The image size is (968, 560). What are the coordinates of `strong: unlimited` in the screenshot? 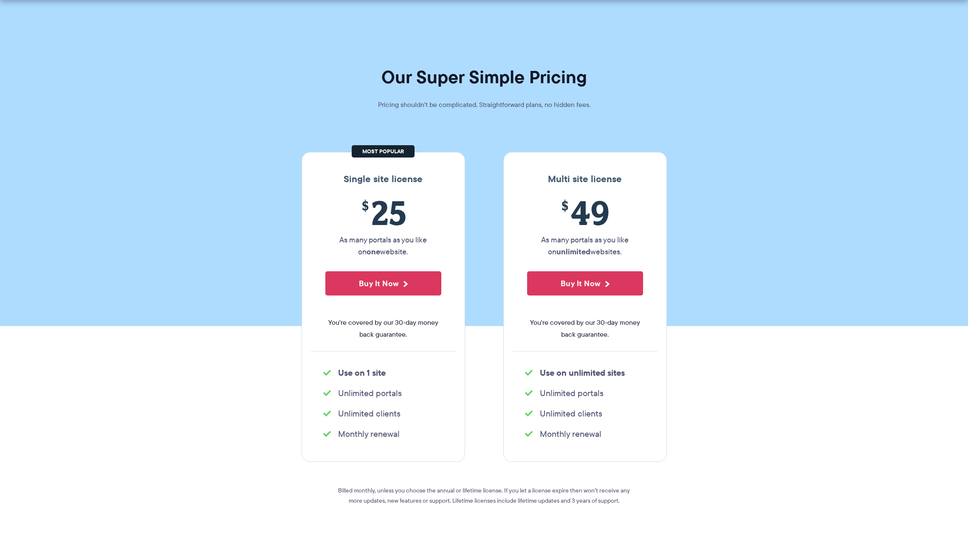 It's located at (573, 251).